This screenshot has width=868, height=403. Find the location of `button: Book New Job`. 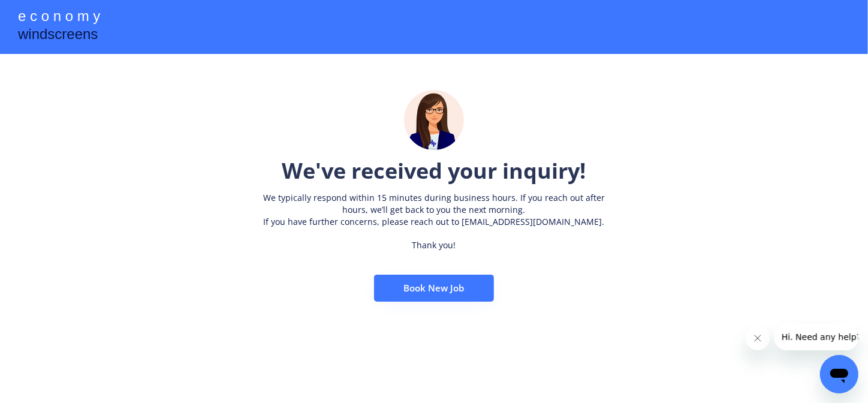

button: Book New Job is located at coordinates (434, 288).